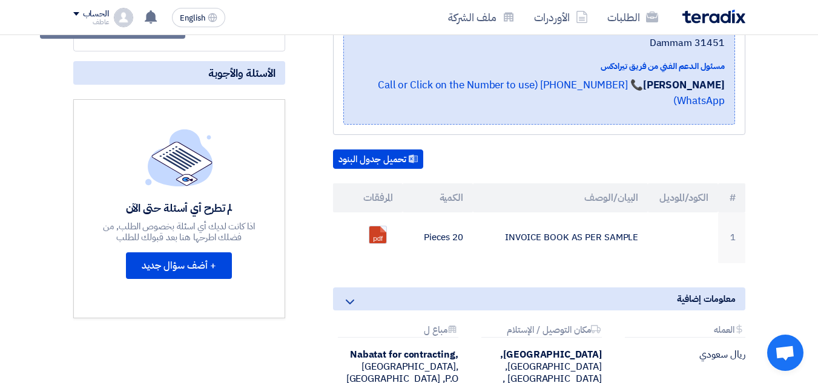 Image resolution: width=818 pixels, height=383 pixels. I want to click on div: مباع ل, so click(398, 331).